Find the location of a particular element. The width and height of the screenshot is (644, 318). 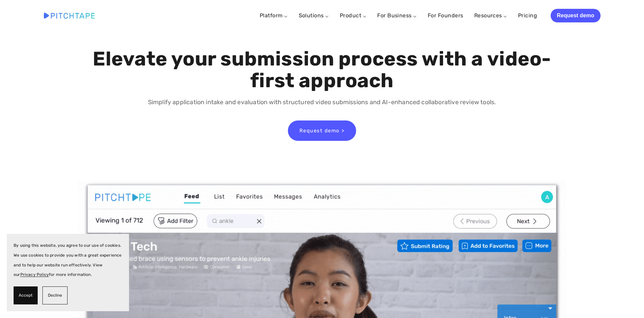

section: Cookie banner is located at coordinates (68, 272).